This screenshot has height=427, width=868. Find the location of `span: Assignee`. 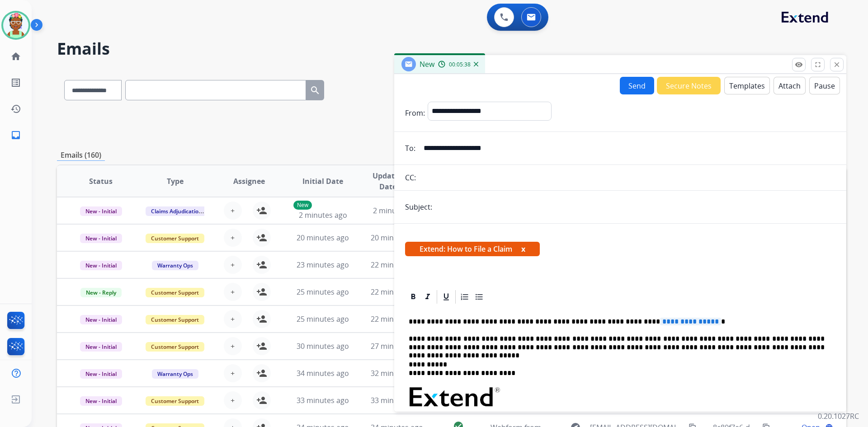

span: Assignee is located at coordinates (249, 181).